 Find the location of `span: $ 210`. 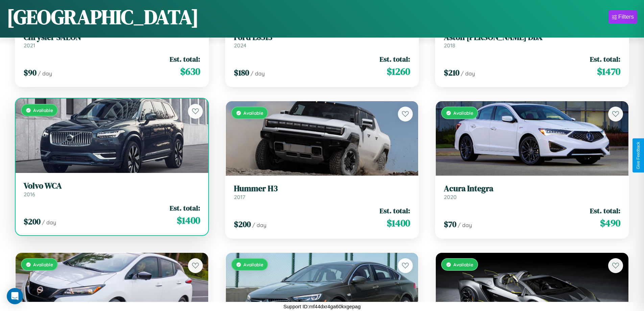

span: $ 210 is located at coordinates (452, 72).